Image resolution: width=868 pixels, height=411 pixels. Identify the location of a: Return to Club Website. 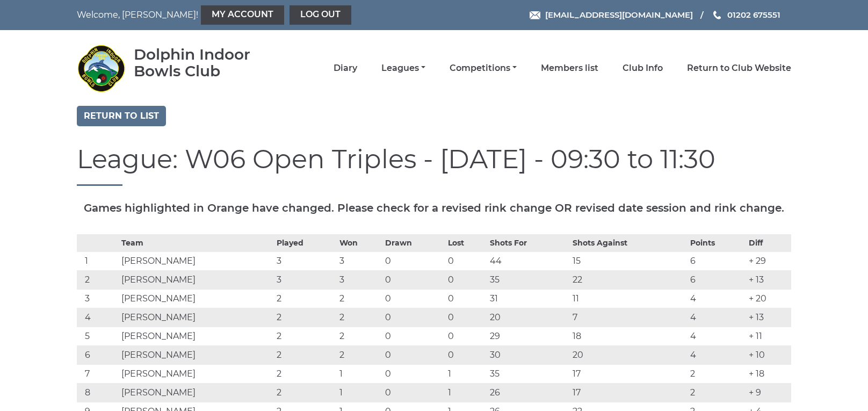
(739, 68).